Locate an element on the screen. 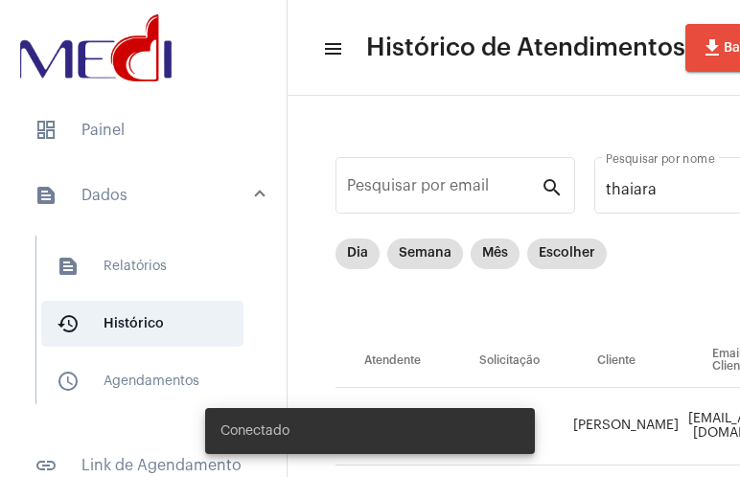  mat-chip: Dia is located at coordinates (357, 254).